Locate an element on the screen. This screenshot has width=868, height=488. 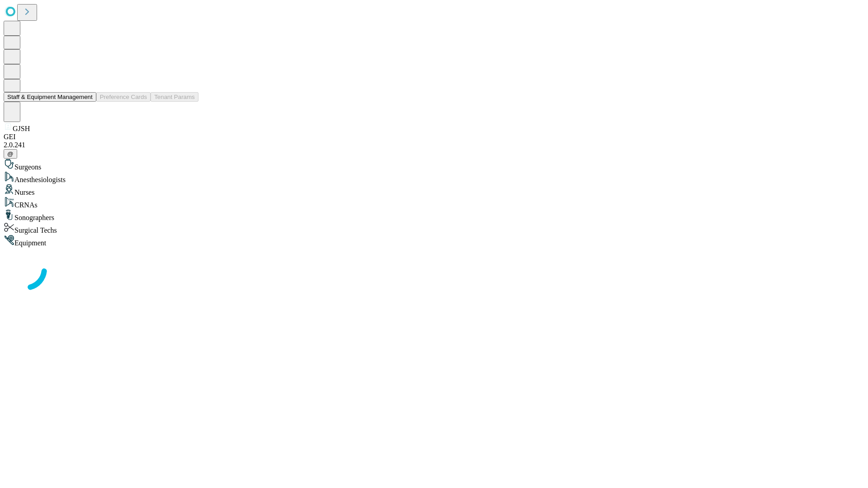
div: Sonographers is located at coordinates (434, 216).